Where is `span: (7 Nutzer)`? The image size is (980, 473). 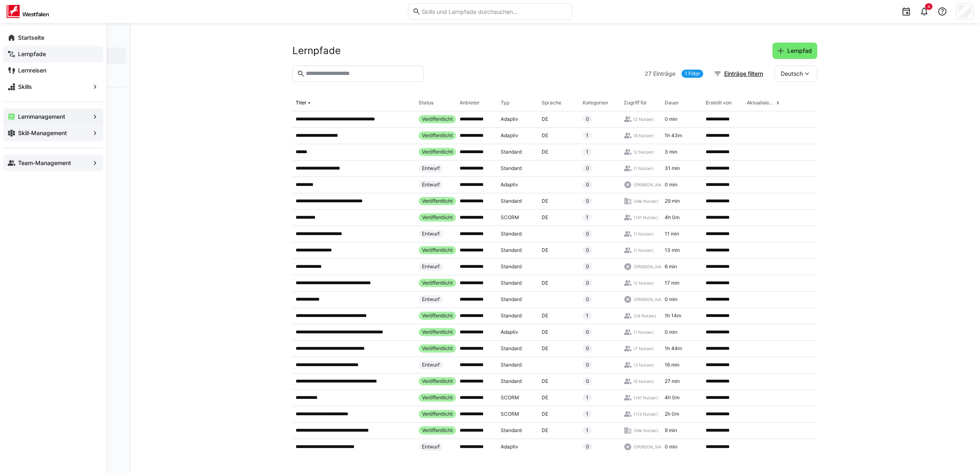 span: (7 Nutzer) is located at coordinates (644, 349).